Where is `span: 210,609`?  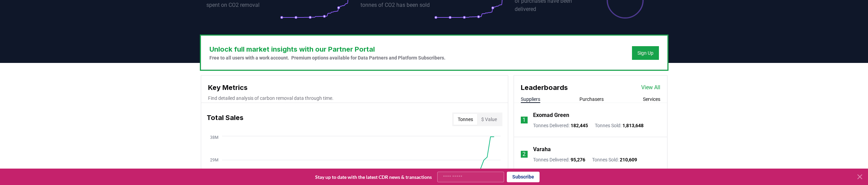 span: 210,609 is located at coordinates (628, 159).